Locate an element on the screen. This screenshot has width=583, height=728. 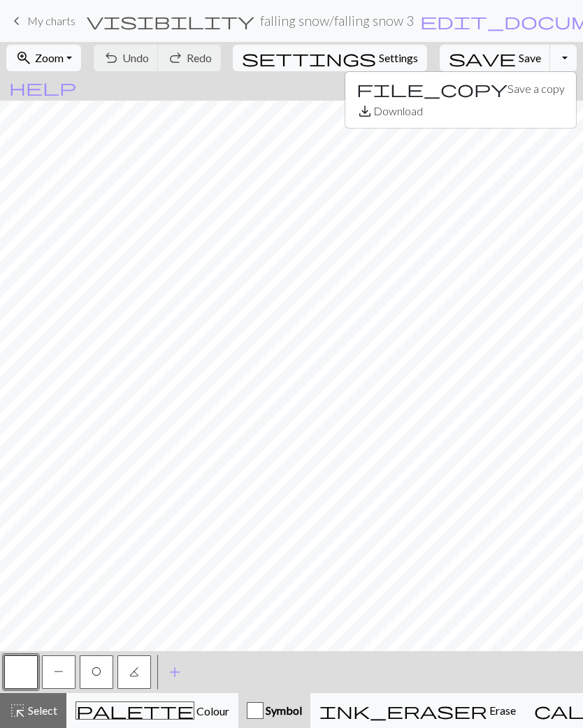
button: Download is located at coordinates (461, 111).